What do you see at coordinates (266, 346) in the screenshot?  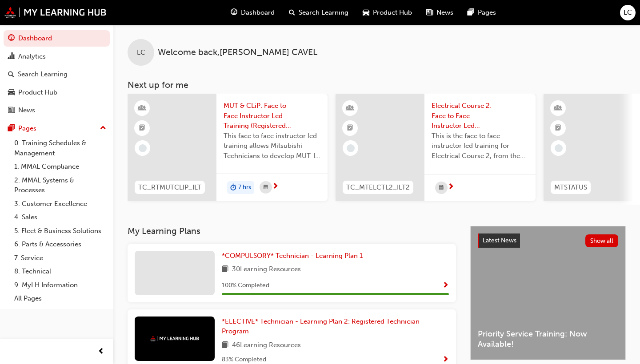 I see `span: 46 Learning Resources` at bounding box center [266, 346].